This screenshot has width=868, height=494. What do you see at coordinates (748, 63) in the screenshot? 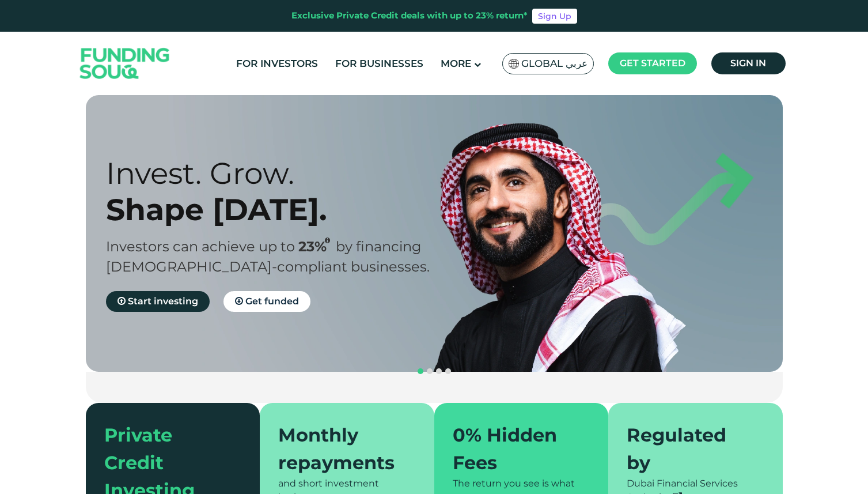
I see `span: Sign in` at bounding box center [748, 63].